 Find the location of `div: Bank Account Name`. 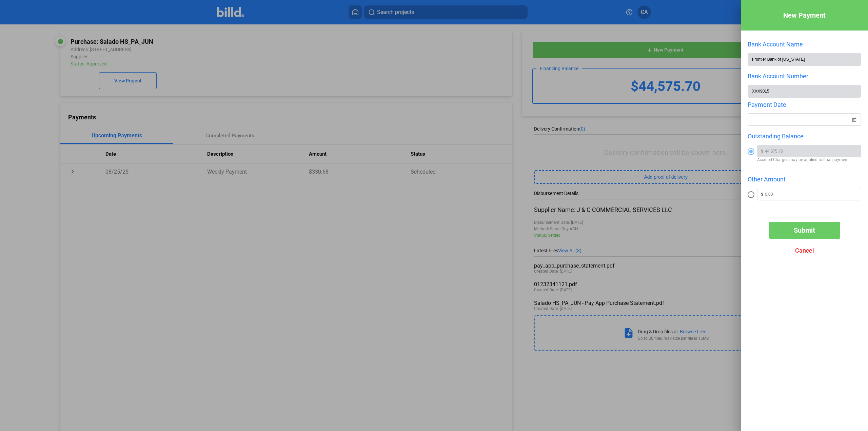

div: Bank Account Name is located at coordinates (805, 44).